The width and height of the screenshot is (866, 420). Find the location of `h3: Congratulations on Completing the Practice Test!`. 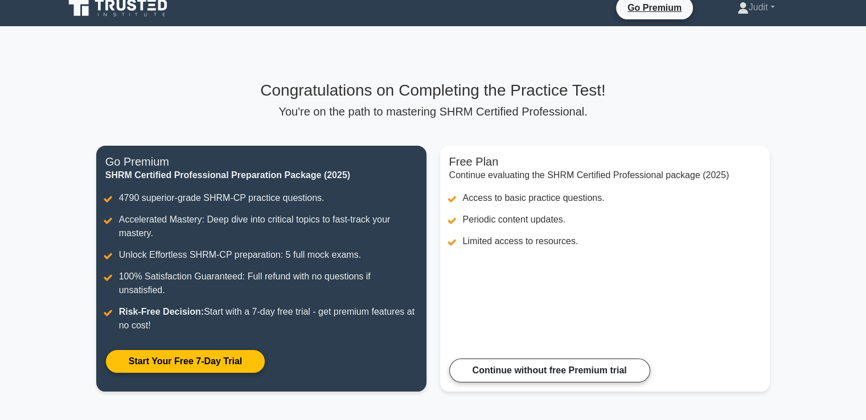

h3: Congratulations on Completing the Practice Test! is located at coordinates (433, 91).